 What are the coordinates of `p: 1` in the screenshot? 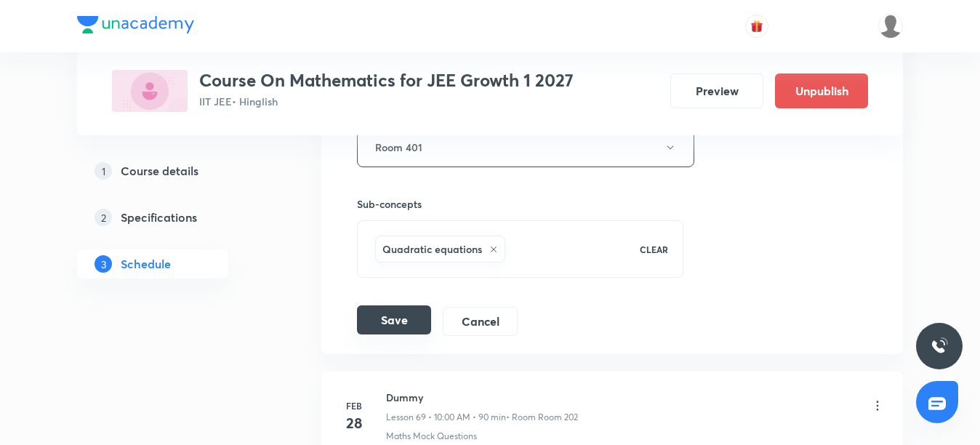 It's located at (103, 170).